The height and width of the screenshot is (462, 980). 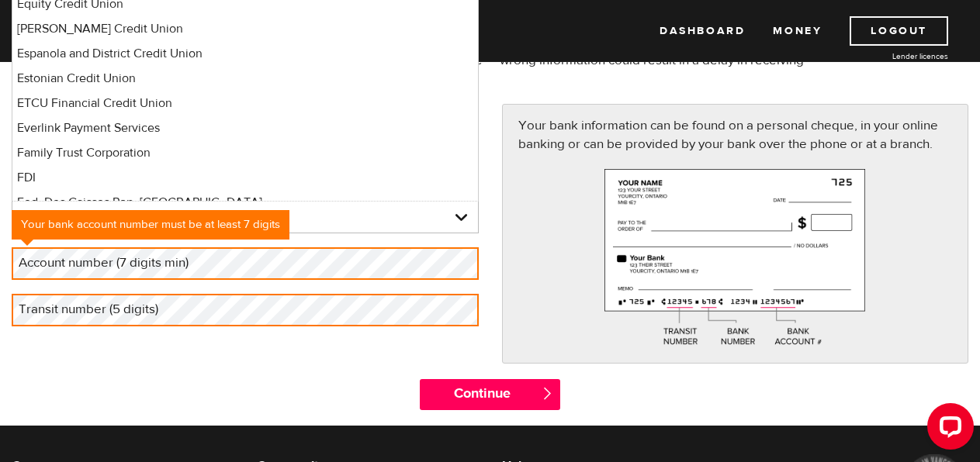 I want to click on label: Account number (7 digits min), so click(x=115, y=263).